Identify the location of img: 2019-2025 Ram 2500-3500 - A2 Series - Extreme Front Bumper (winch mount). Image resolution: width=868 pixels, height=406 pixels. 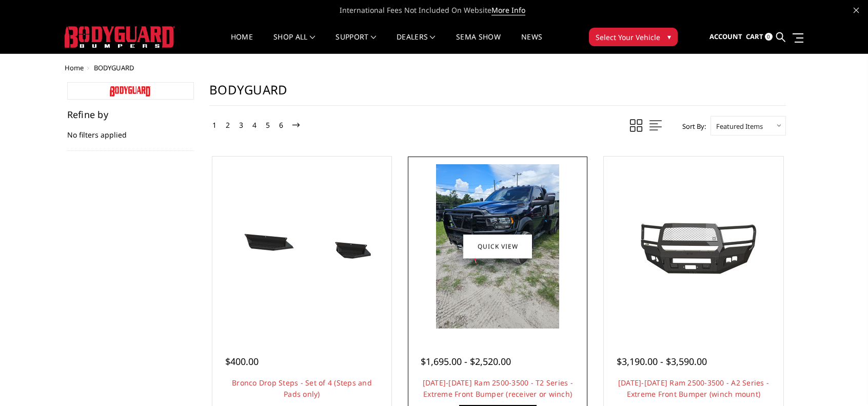
(694, 246).